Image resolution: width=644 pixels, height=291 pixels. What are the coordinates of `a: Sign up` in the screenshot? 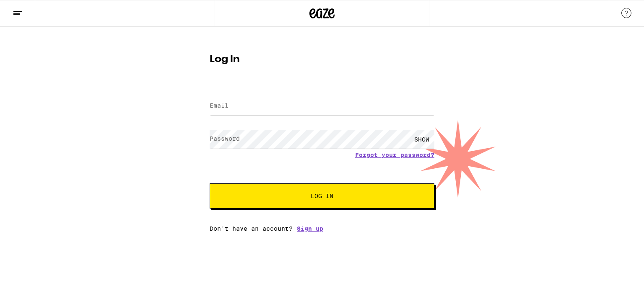 It's located at (310, 229).